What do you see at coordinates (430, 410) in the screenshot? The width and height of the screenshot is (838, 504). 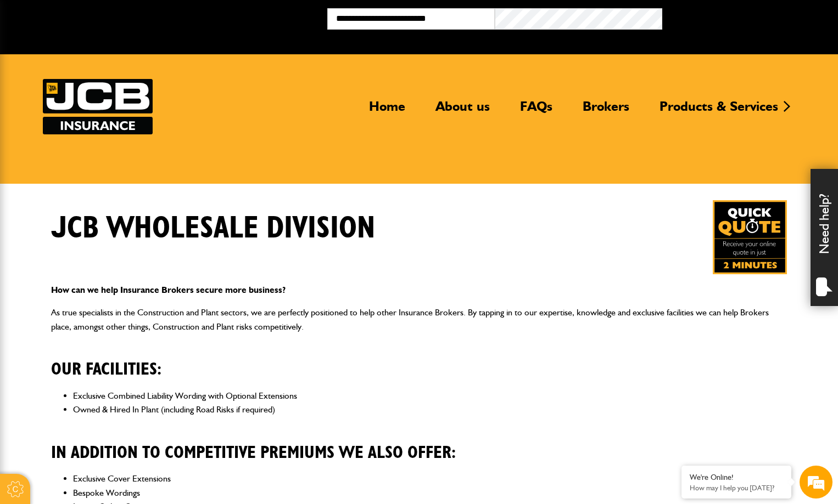 I see `li: Owned & Hired In Plant (including Road Risks if required)` at bounding box center [430, 410].